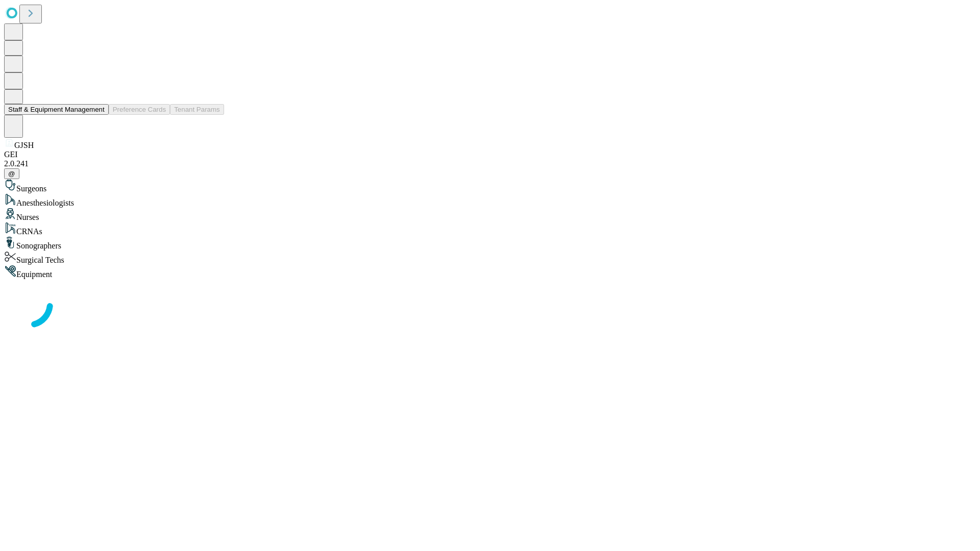 Image resolution: width=980 pixels, height=551 pixels. I want to click on div: GEI, so click(490, 155).